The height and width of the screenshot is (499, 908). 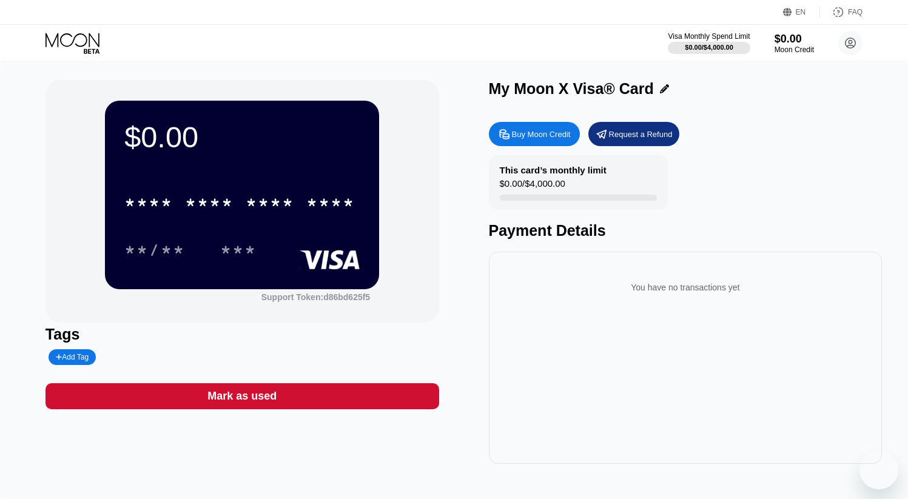 What do you see at coordinates (242, 396) in the screenshot?
I see `div: Mark as used` at bounding box center [242, 396].